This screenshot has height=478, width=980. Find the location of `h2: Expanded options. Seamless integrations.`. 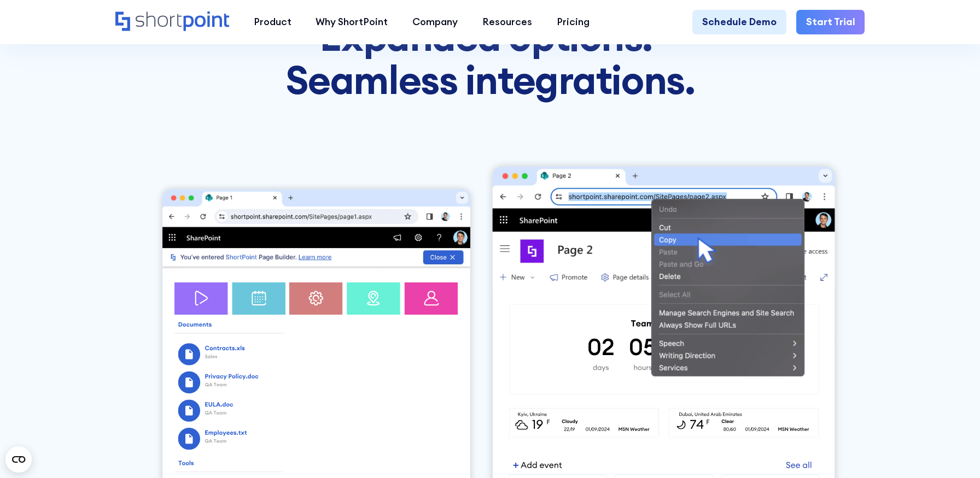

h2: Expanded options. Seamless integrations. is located at coordinates (490, 59).